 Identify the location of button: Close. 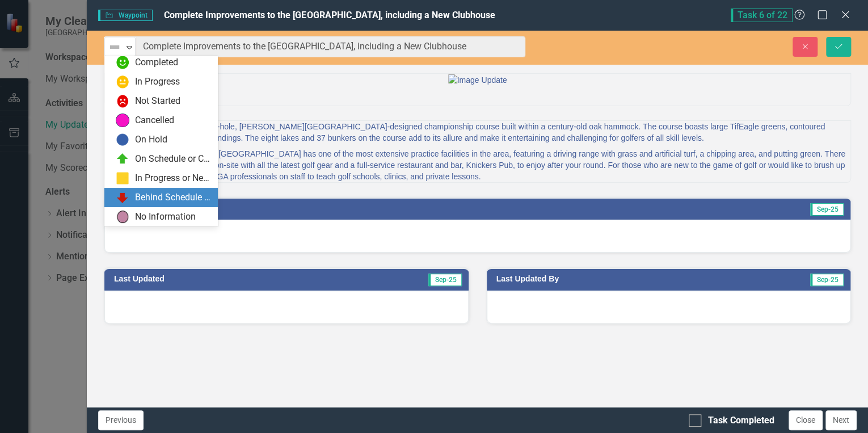
(805, 420).